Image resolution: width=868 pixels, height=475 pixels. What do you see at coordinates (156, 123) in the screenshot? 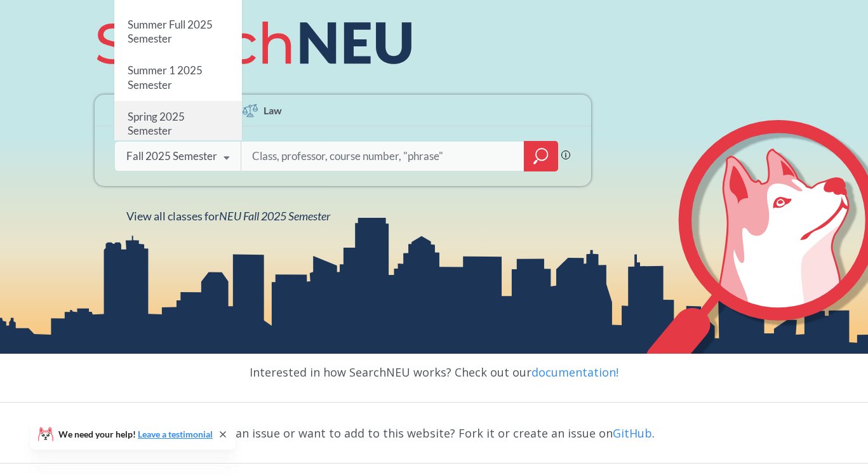
I see `span: Spring 2025 Semester` at bounding box center [156, 123].